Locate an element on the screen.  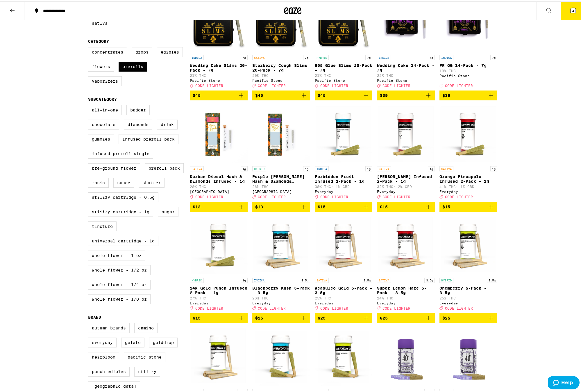
p: Durban Diesel Hash & Diamonds Infused - 1g is located at coordinates (219, 178).